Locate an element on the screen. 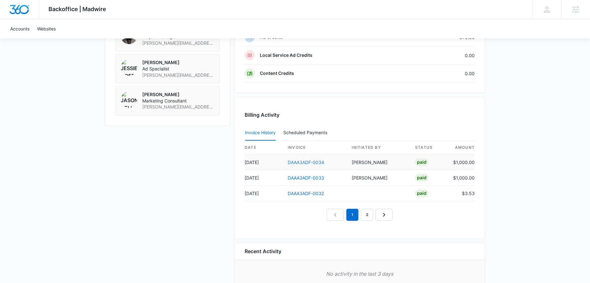 Image resolution: width=590 pixels, height=283 pixels. th: date is located at coordinates (264, 147).